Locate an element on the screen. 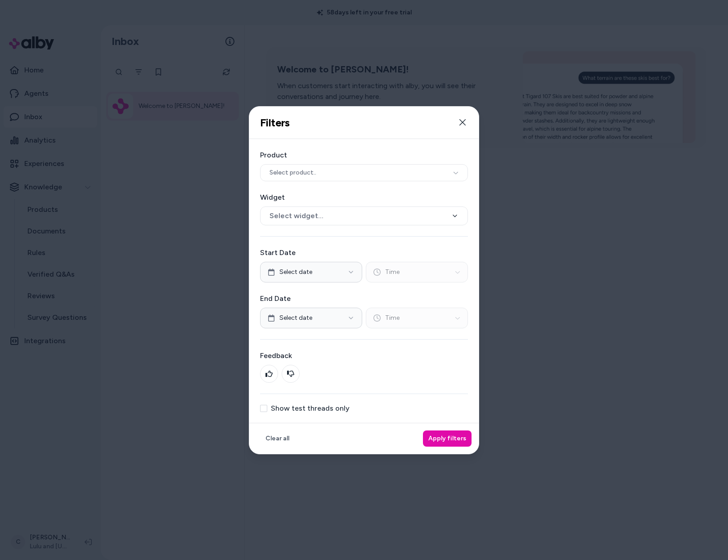  label: Start Date is located at coordinates (364, 253).